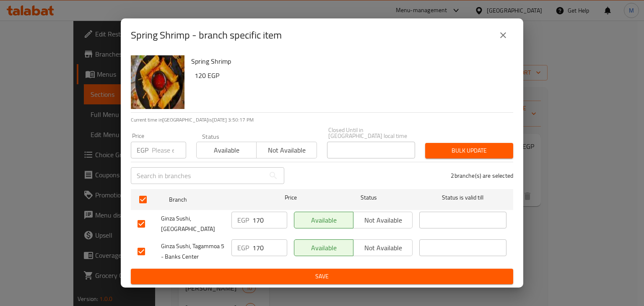 This screenshot has width=644, height=306. I want to click on span: Price, so click(291, 197).